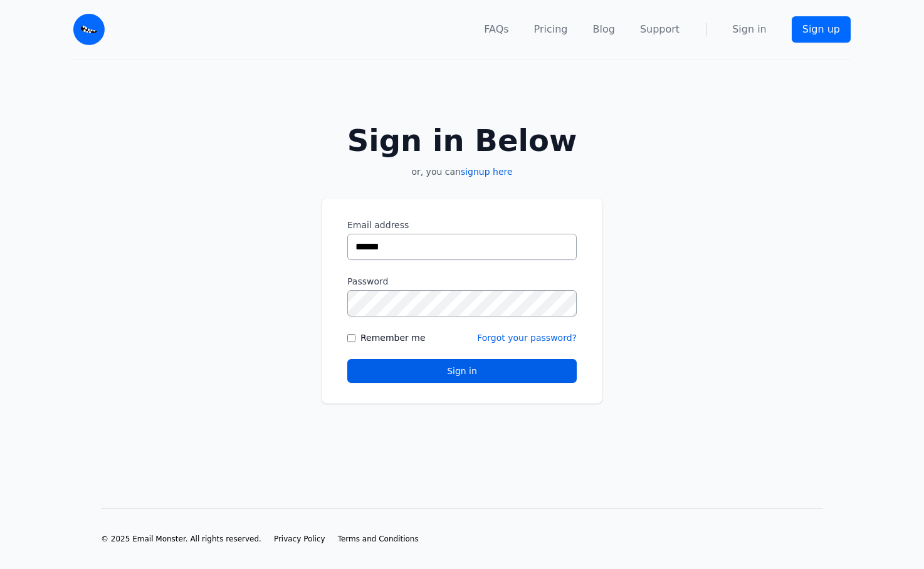 This screenshot has width=924, height=569. I want to click on h2: Sign in Below, so click(462, 141).